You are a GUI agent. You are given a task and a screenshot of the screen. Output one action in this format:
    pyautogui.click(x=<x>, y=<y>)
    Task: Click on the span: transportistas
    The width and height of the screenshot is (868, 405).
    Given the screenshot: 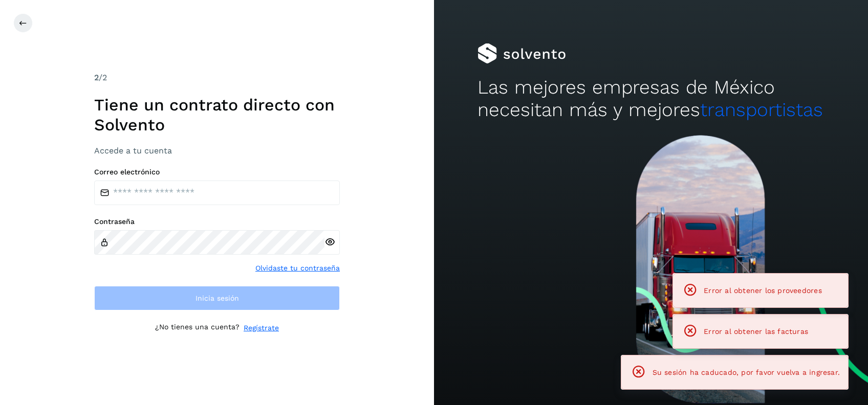 What is the action you would take?
    pyautogui.click(x=761, y=110)
    